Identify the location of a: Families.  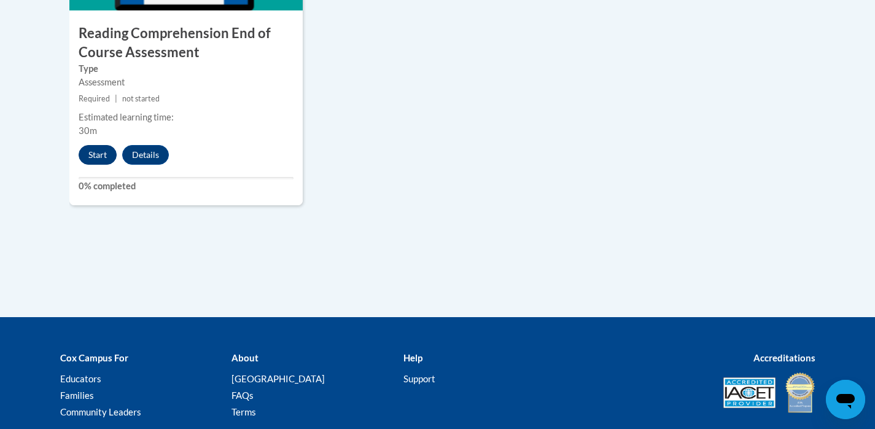
(77, 395).